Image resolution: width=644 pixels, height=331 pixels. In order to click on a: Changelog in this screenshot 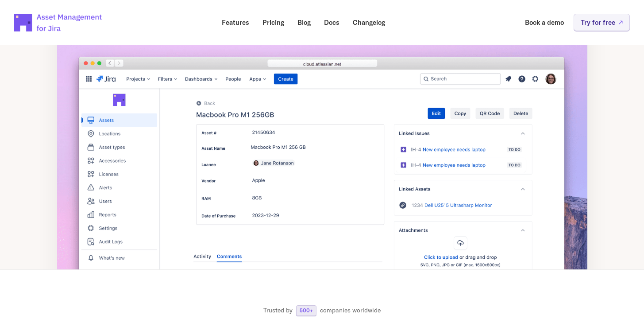, I will do `click(369, 22)`.